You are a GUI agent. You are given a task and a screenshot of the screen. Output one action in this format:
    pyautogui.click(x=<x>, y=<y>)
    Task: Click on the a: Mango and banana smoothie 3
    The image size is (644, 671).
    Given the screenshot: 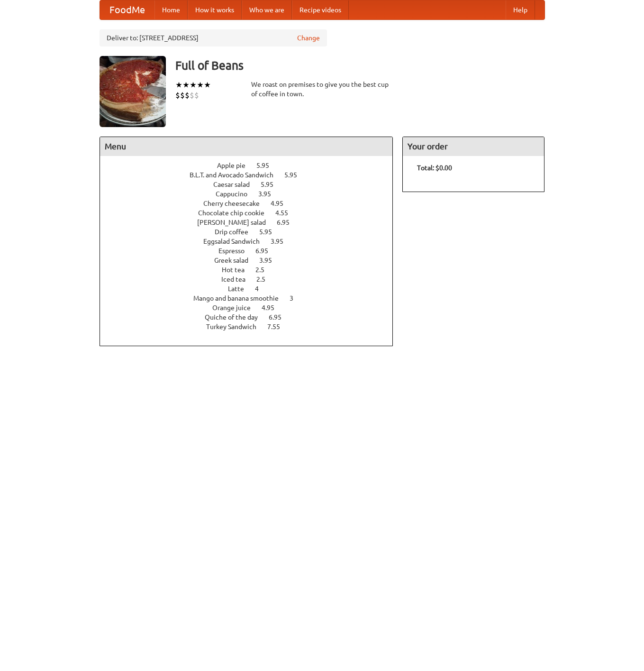 What is the action you would take?
    pyautogui.click(x=252, y=298)
    